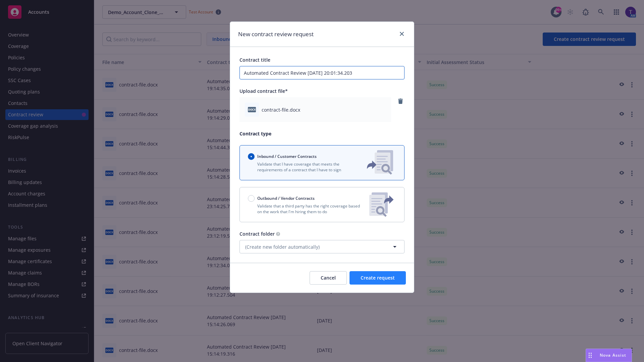 This screenshot has height=362, width=644. What do you see at coordinates (328, 278) in the screenshot?
I see `button: Cancel` at bounding box center [328, 278].